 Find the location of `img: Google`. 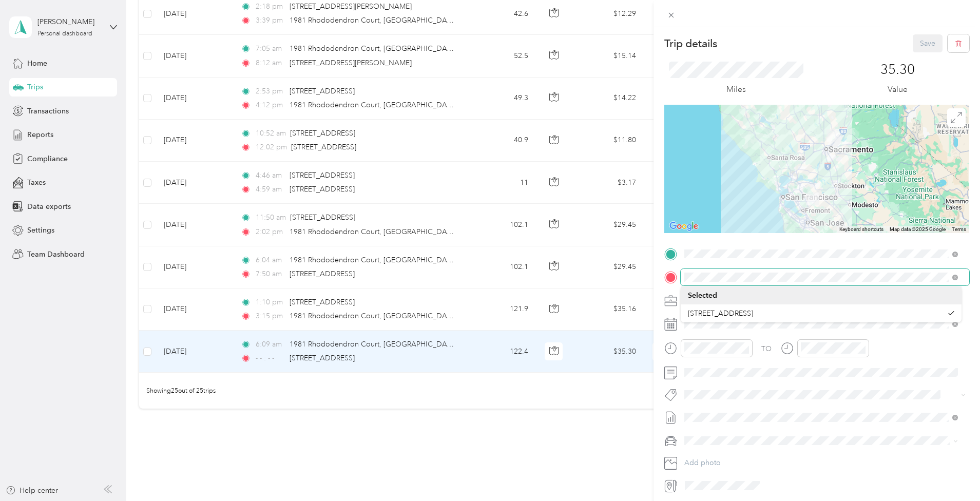

img: Google is located at coordinates (684, 226).